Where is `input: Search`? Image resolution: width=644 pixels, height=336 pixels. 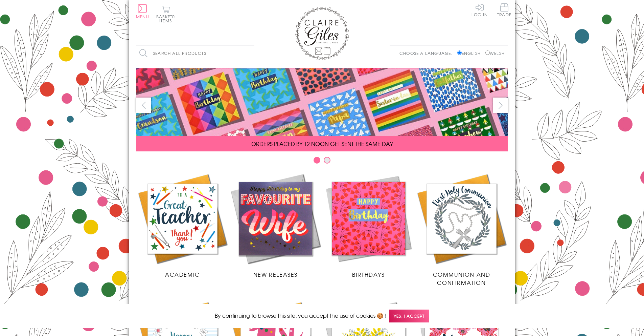 input: Search is located at coordinates (251, 53).